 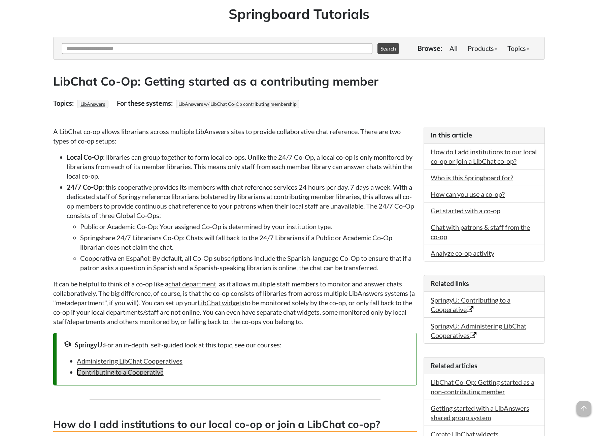 What do you see at coordinates (468, 194) in the screenshot?
I see `a: How can you use a co-op?` at bounding box center [468, 194].